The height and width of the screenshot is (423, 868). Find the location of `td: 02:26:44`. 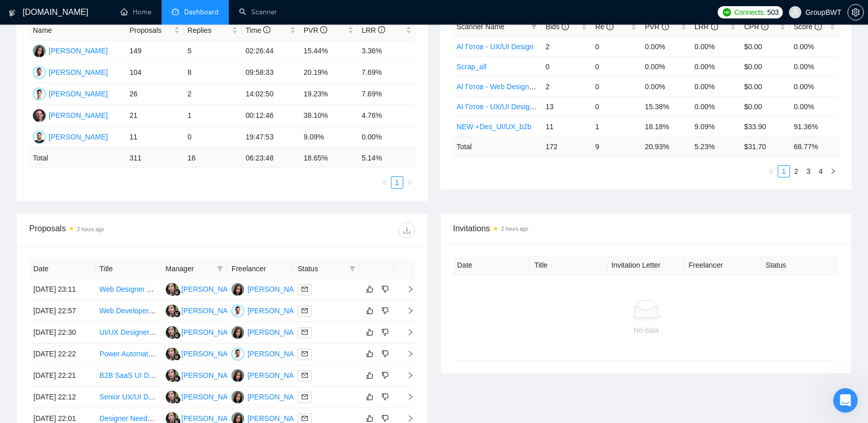

td: 02:26:44 is located at coordinates (270, 51).